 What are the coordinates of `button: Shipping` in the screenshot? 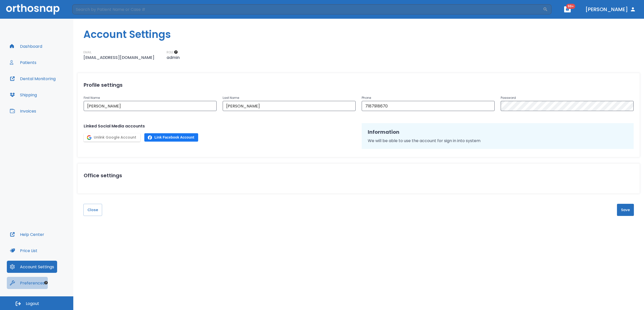 It's located at (23, 95).